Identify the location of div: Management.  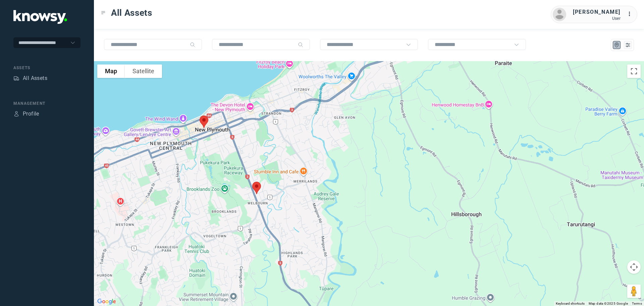
(47, 104).